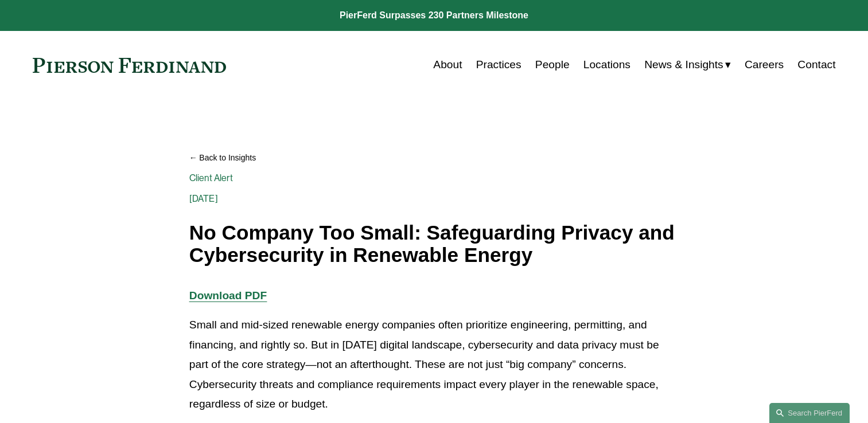 The image size is (868, 423). Describe the element at coordinates (816, 65) in the screenshot. I see `a: Contact` at that location.